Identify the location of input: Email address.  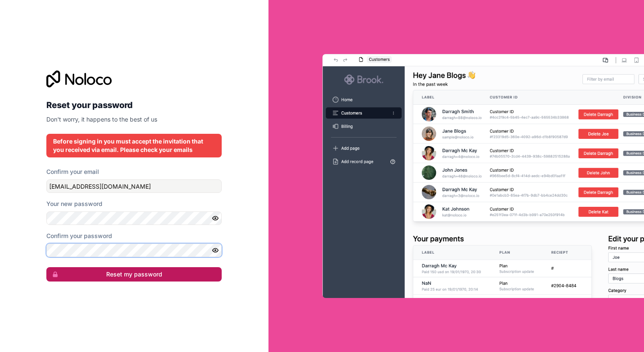
(134, 186).